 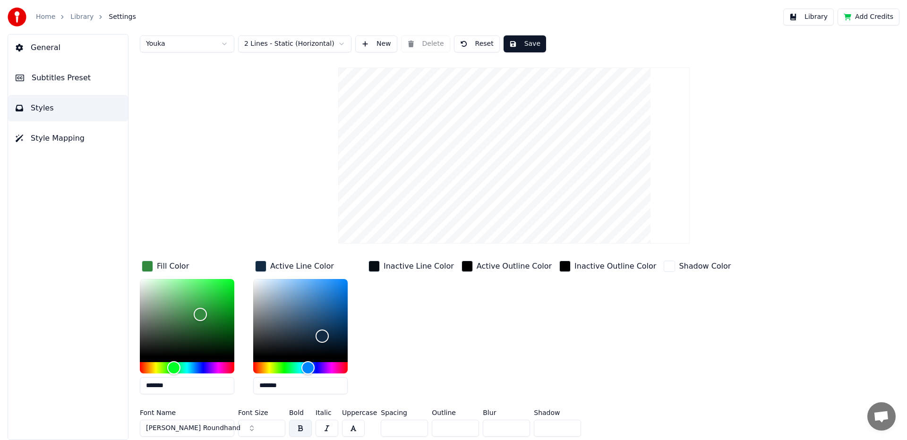 What do you see at coordinates (557, 413) in the screenshot?
I see `label: Shadow` at bounding box center [557, 413].